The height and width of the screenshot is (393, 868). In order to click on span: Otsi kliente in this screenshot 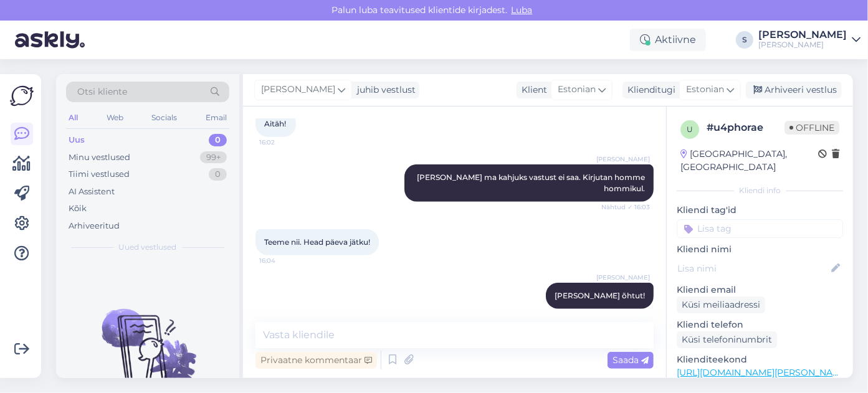, I will do `click(102, 91)`.